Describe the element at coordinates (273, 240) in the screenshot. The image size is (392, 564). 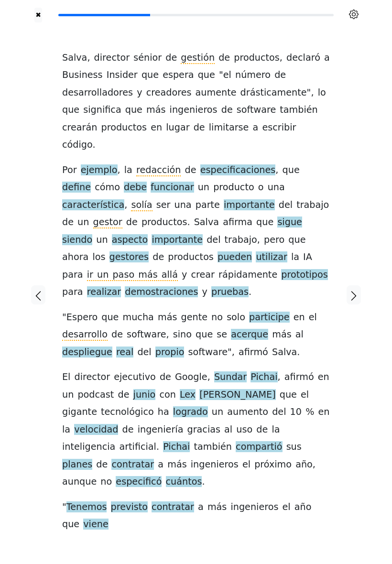
I see `span: pero` at that location.